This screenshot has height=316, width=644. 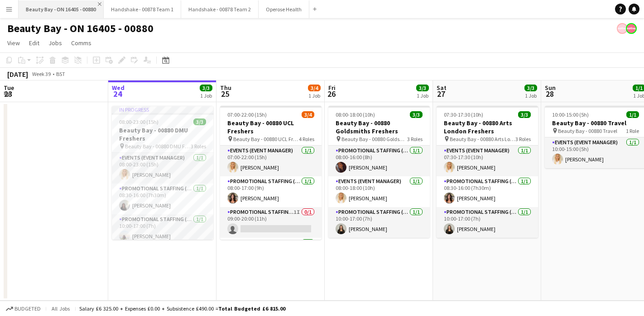 What do you see at coordinates (306, 139) in the screenshot?
I see `span: 4 Roles` at bounding box center [306, 139].